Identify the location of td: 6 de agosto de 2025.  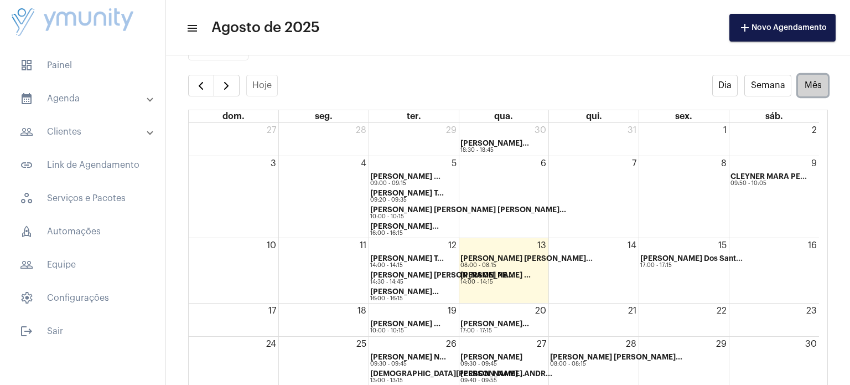
(503, 197).